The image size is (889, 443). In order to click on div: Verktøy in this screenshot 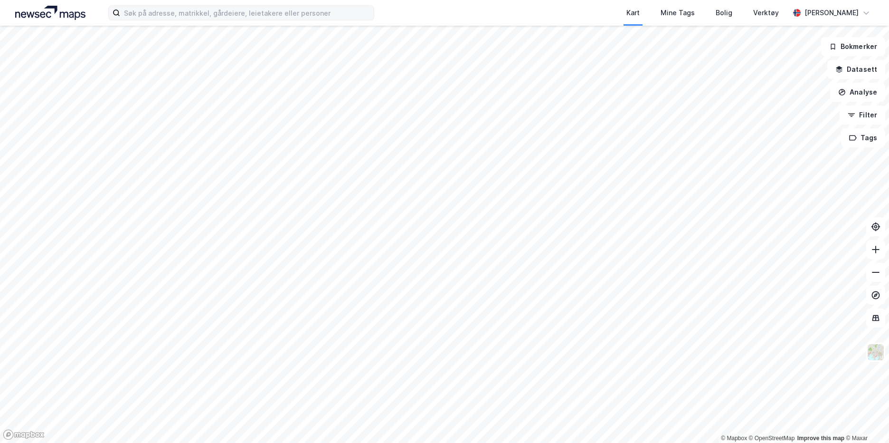, I will do `click(766, 13)`.